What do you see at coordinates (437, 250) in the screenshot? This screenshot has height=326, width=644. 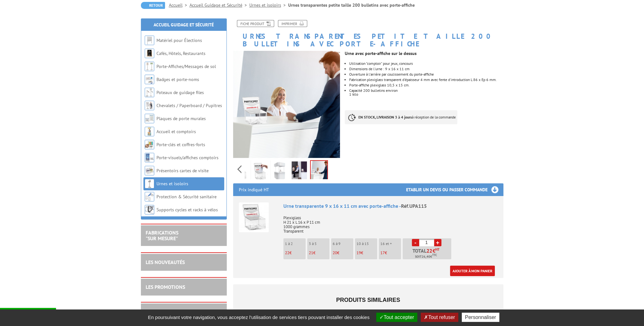 I see `sup: HT` at bounding box center [437, 250].